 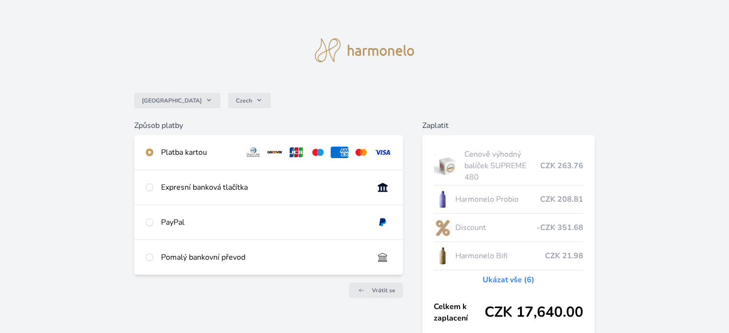 What do you see at coordinates (275, 152) in the screenshot?
I see `img: discover.svg` at bounding box center [275, 152].